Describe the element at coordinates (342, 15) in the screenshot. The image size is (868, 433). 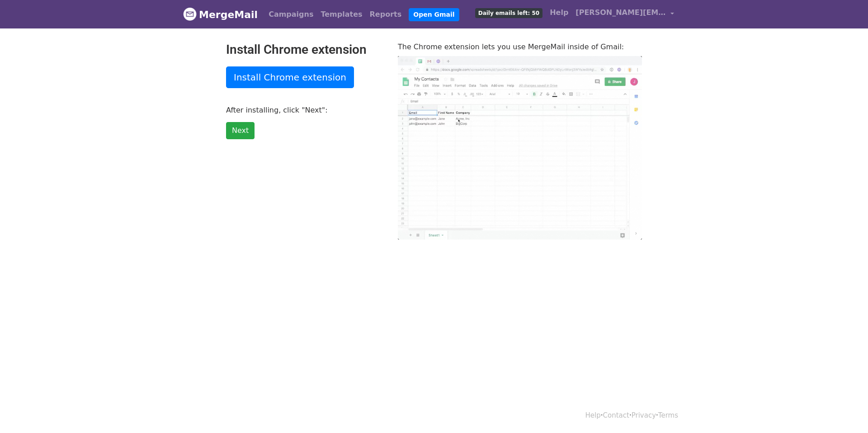
I see `a: Templates` at that location.